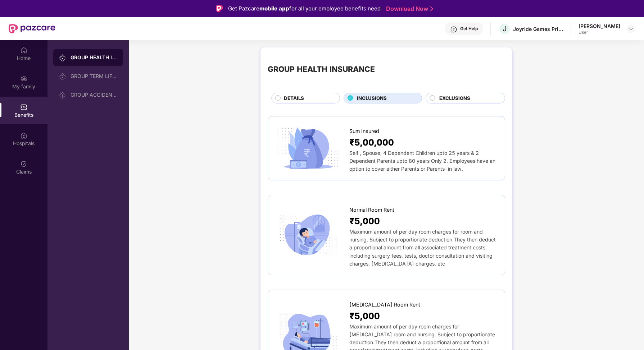 This screenshot has width=644, height=350. I want to click on div: GROUP TERM LIFE INSURANCE, so click(94, 76).